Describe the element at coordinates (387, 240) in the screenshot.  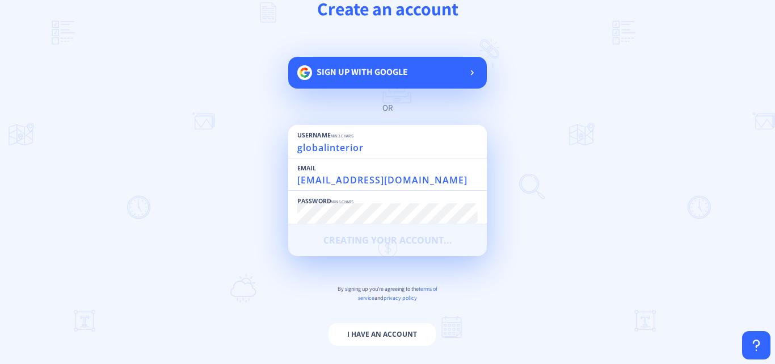
I see `button: Creating your account...` at that location.